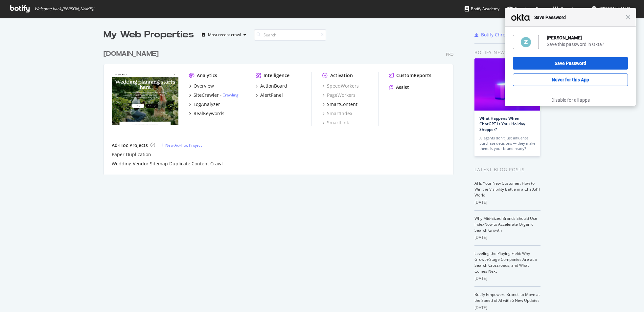  What do you see at coordinates (214, 96) in the screenshot?
I see `a: SiteCrawler- Crawling` at bounding box center [214, 96].